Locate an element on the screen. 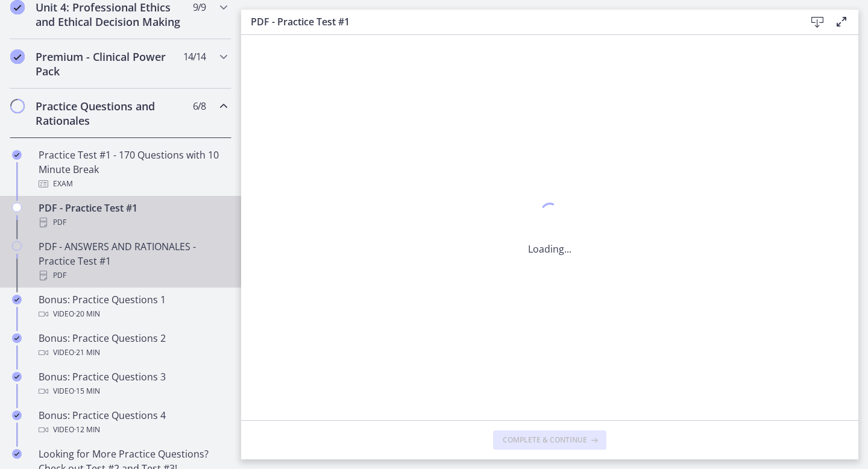 The image size is (868, 469). span: · 21 min is located at coordinates (87, 353).